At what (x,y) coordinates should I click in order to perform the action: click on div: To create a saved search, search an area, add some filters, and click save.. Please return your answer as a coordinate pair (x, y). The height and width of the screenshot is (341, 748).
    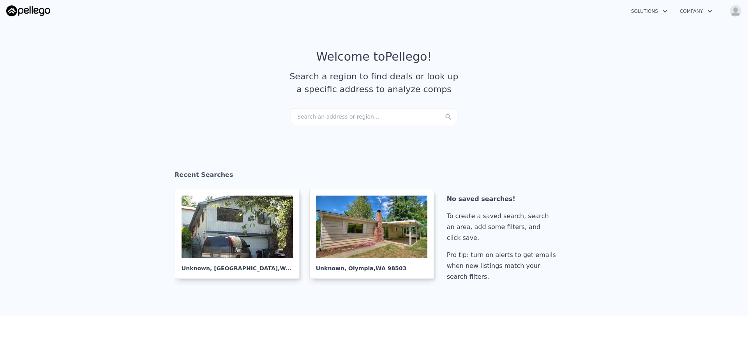
    Looking at the image, I should click on (503, 227).